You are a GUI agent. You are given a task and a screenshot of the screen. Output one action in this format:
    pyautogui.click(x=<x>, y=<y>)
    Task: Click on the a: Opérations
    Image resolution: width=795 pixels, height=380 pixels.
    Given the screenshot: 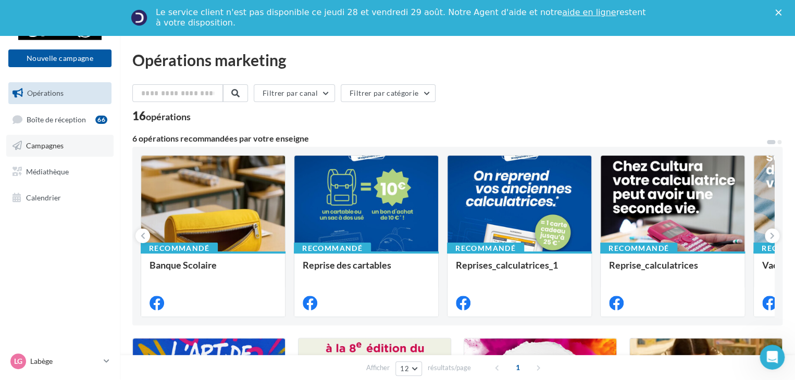 What is the action you would take?
    pyautogui.click(x=60, y=93)
    